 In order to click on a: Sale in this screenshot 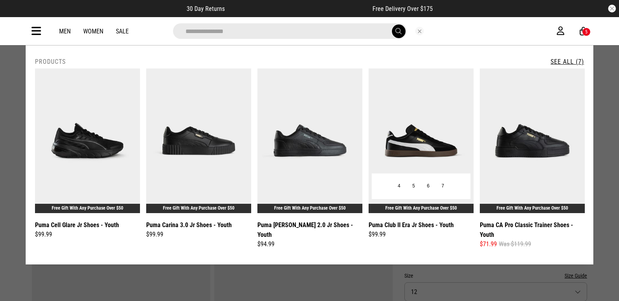, I will do `click(122, 31)`.